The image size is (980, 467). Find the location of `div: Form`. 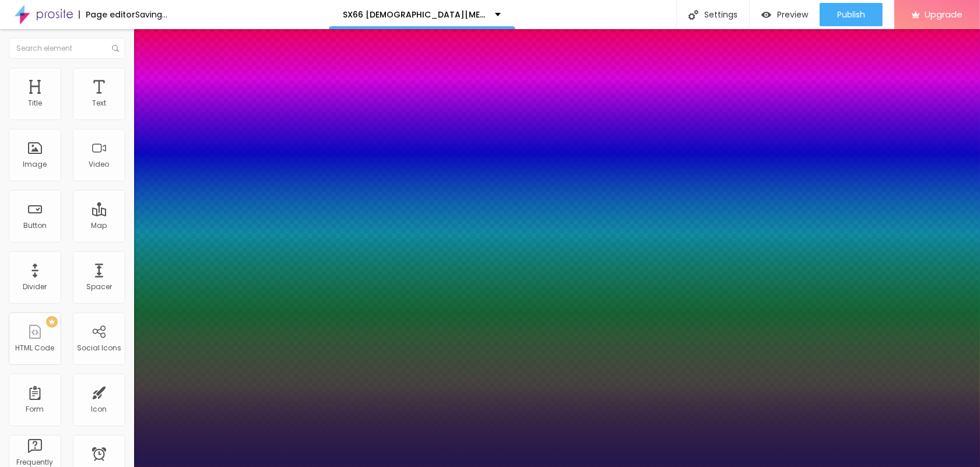

div: Form is located at coordinates (35, 409).